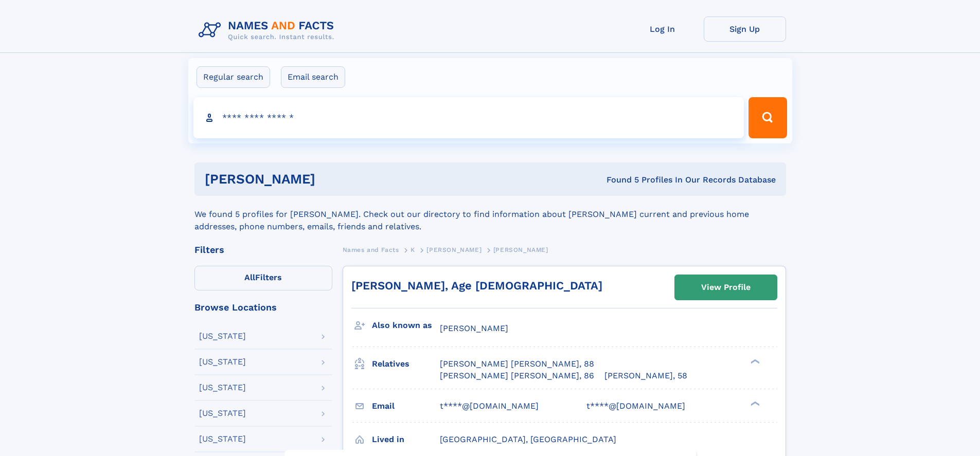 This screenshot has width=980, height=456. Describe the element at coordinates (269, 30) in the screenshot. I see `img: Logo Names and Facts` at that location.